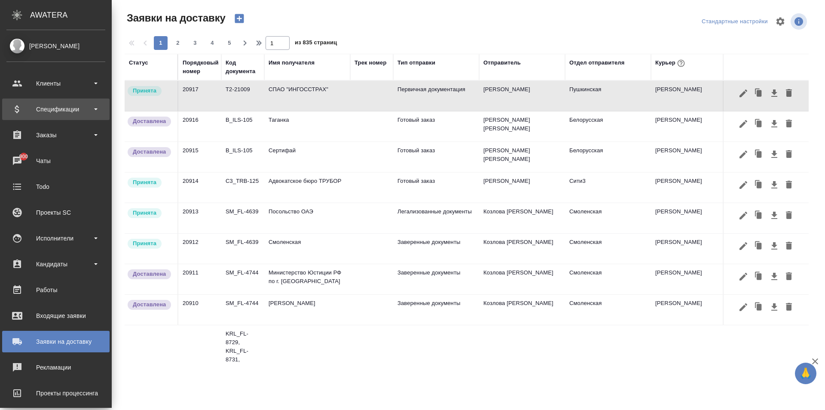  Describe the element at coordinates (175, 18) in the screenshot. I see `span: Заявки на доставку` at that location.